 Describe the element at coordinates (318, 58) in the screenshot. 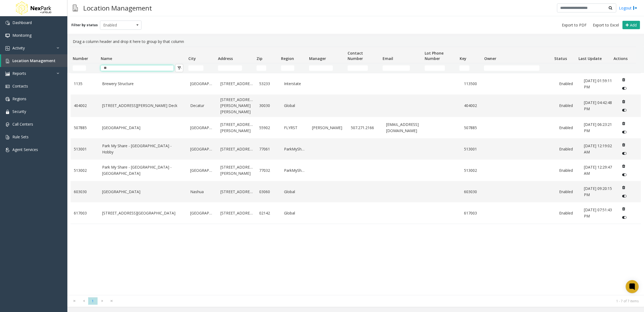

I see `span: Manager` at that location.